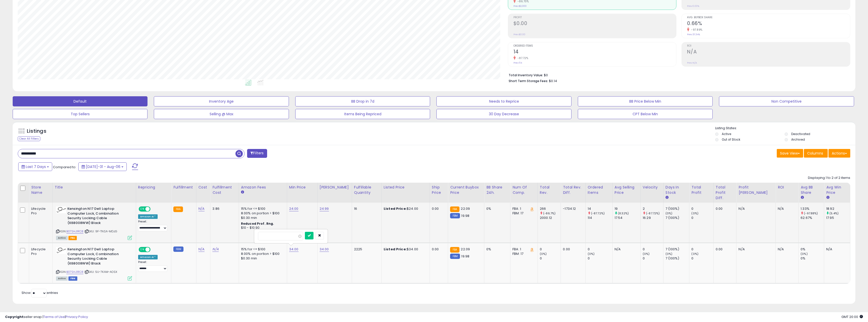  Describe the element at coordinates (573, 190) in the screenshot. I see `div: Total Rev. Diff.` at that location.